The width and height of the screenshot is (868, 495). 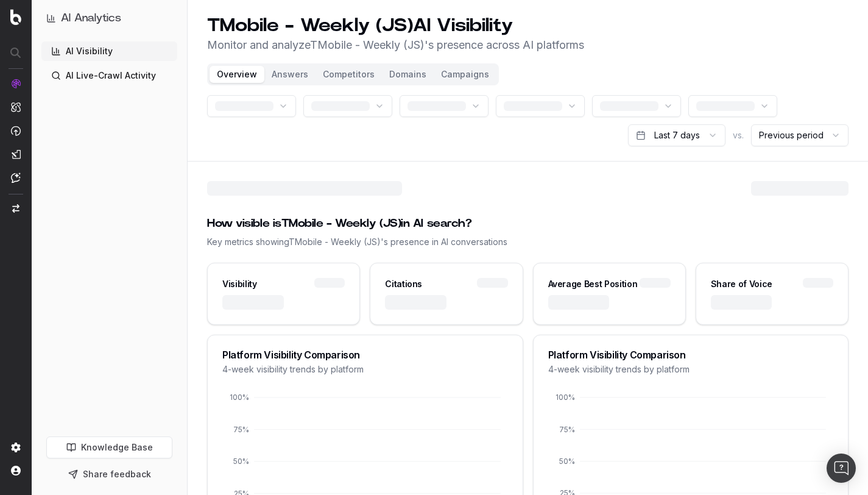 I want to click on img: Botify logo, so click(x=16, y=17).